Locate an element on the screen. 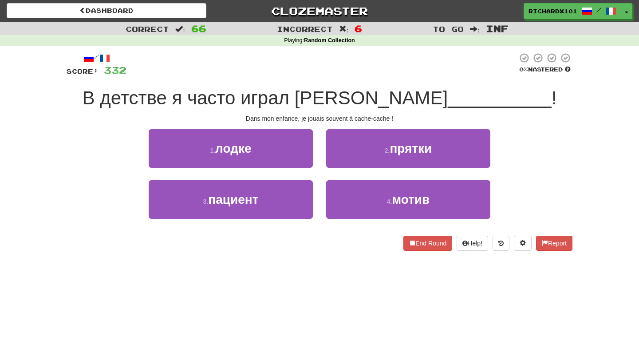  small: 1 . is located at coordinates (213, 150).